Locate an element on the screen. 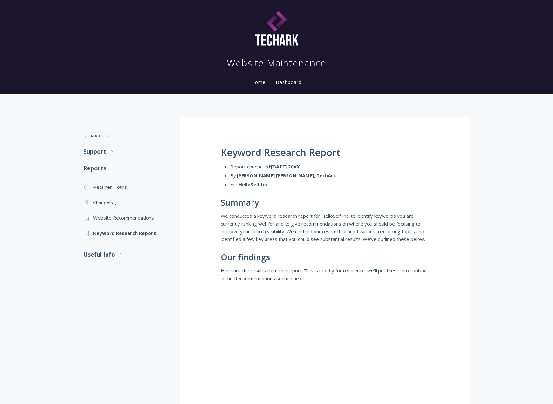 The width and height of the screenshot is (553, 404). a: Support is located at coordinates (125, 151).